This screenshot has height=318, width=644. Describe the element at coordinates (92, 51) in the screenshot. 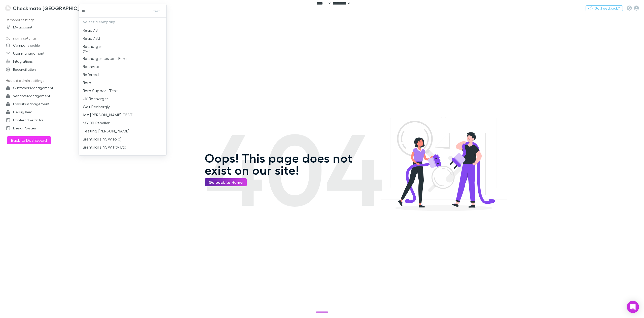

I see `span: (Test)` at that location.